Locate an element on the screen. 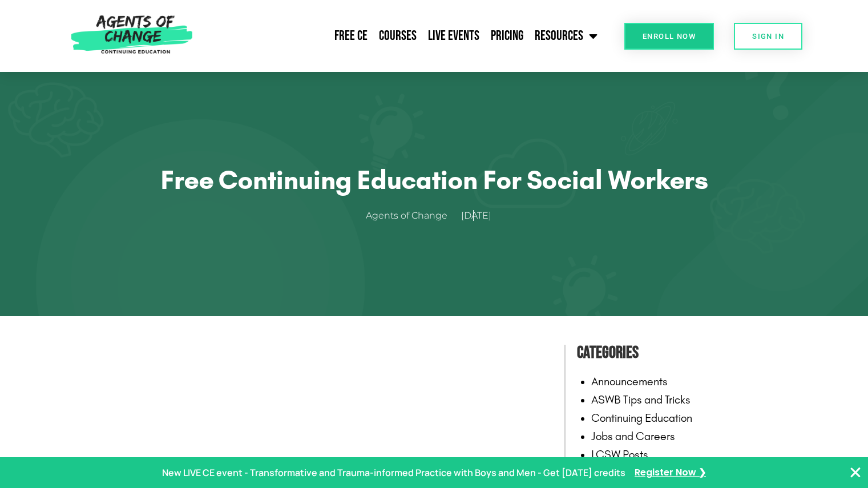 The width and height of the screenshot is (868, 488). span: Register Now ❯ is located at coordinates (670, 473).